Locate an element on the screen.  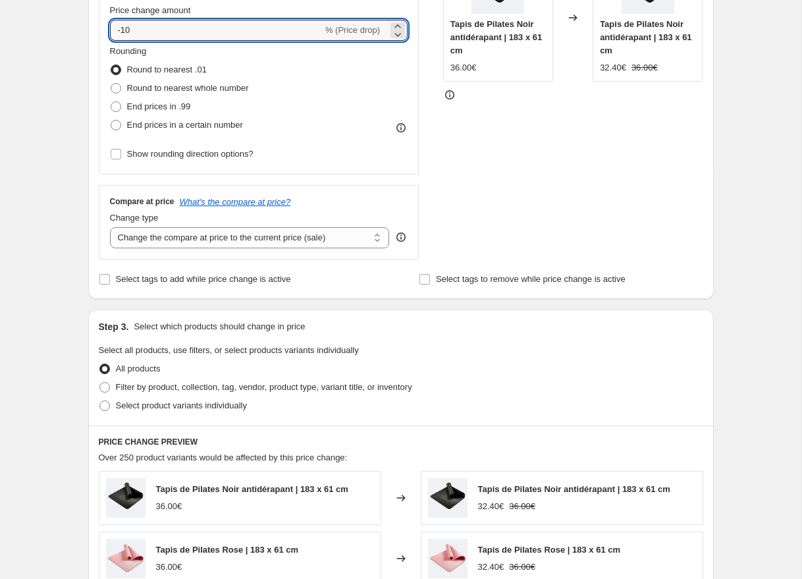
p: Select which products should change in price is located at coordinates (219, 327).